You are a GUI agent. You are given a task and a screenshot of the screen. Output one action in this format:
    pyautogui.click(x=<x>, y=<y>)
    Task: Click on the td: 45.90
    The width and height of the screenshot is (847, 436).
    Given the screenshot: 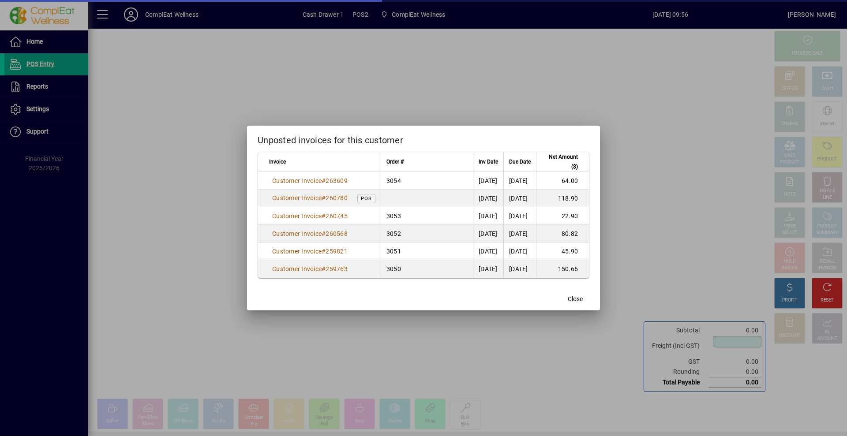 What is the action you would take?
    pyautogui.click(x=562, y=251)
    